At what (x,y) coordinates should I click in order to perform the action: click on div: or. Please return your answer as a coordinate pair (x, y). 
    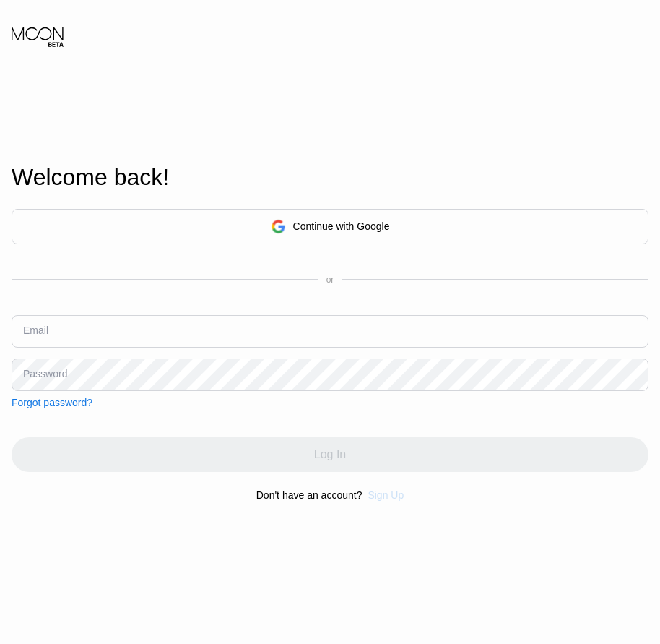
    Looking at the image, I should click on (330, 279).